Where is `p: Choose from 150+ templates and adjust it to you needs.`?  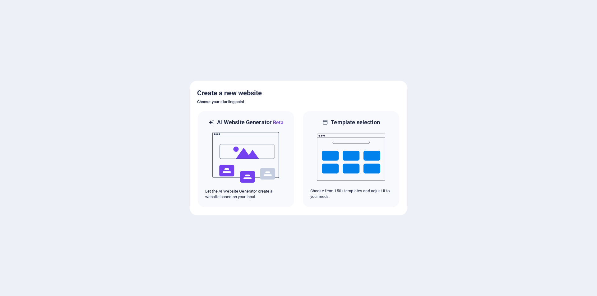
p: Choose from 150+ templates and adjust it to you needs. is located at coordinates (351, 194).